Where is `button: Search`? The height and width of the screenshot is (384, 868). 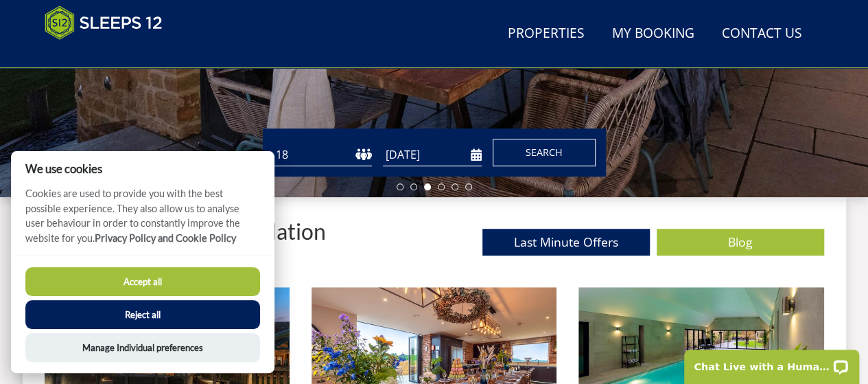
button: Search is located at coordinates (544, 153).